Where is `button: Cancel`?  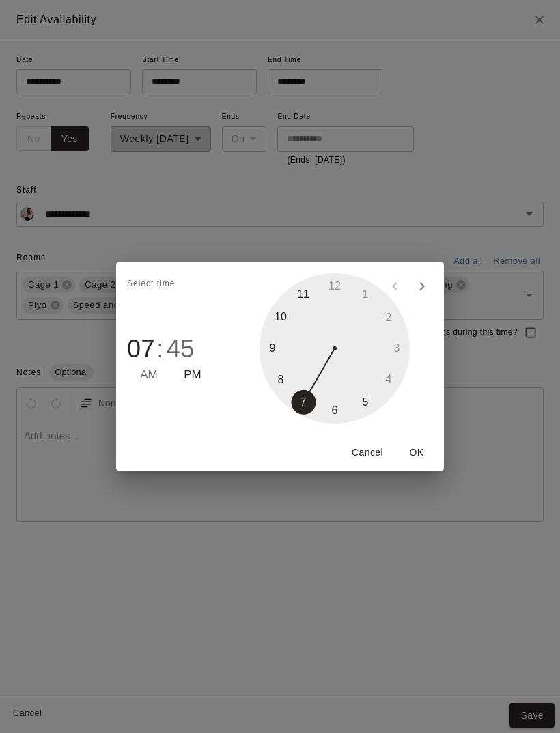
button: Cancel is located at coordinates (367, 452).